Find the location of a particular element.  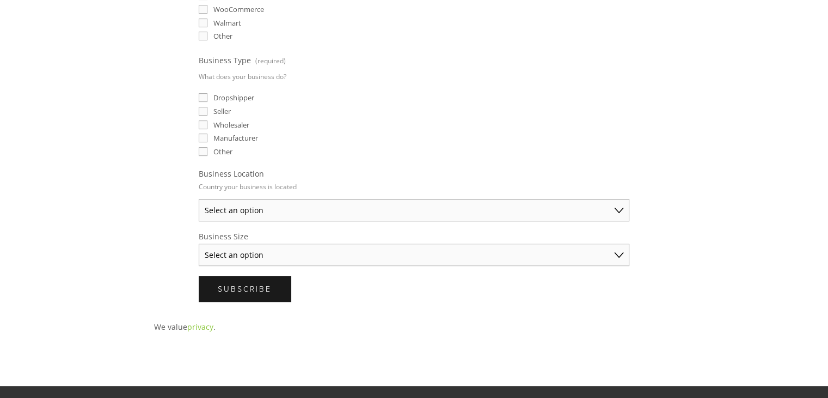

span: Seller is located at coordinates (222, 111).